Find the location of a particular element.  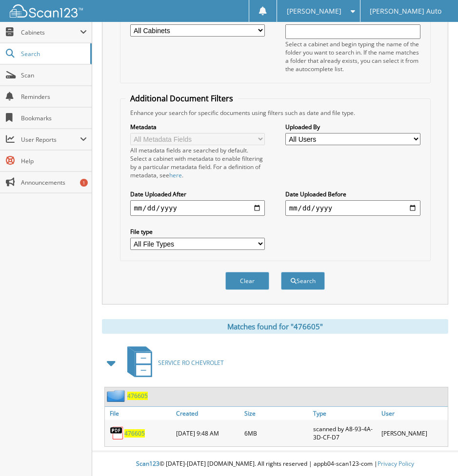

span: Announcements is located at coordinates (54, 182).